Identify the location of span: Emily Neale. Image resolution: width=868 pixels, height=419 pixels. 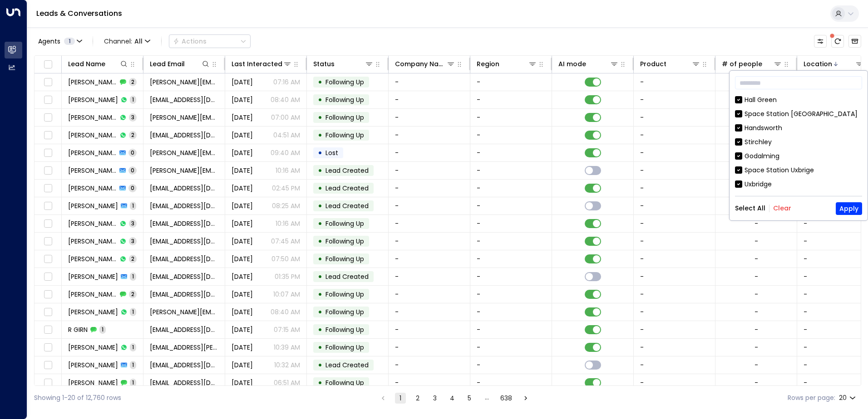
(93, 241).